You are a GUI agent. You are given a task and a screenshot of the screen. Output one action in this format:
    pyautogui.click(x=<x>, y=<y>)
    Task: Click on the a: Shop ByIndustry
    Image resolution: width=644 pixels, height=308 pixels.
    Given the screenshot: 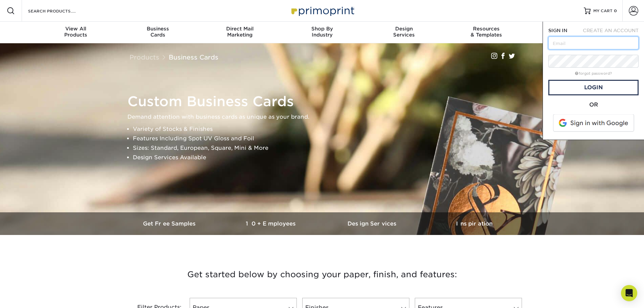 What is the action you would take?
    pyautogui.click(x=322, y=33)
    